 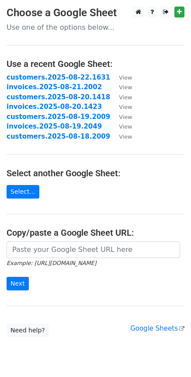 I want to click on strong: customers.2025-08-20.1418, so click(x=58, y=97).